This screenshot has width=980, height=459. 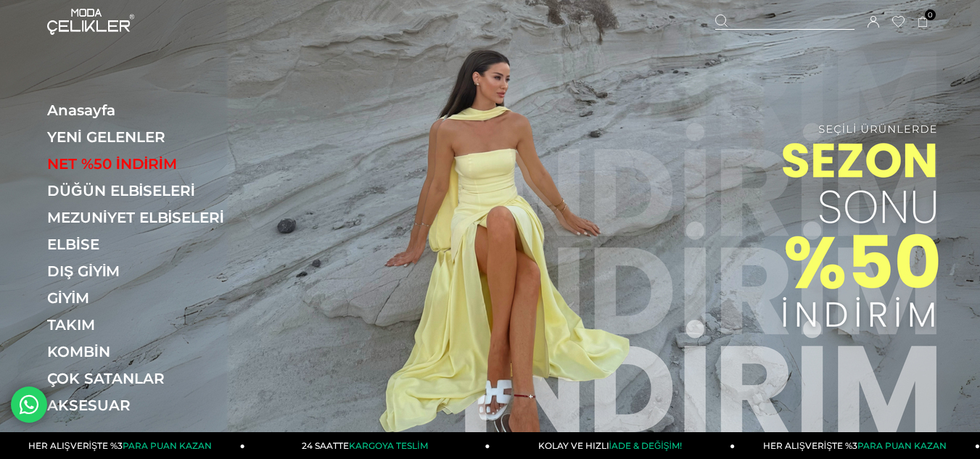 What do you see at coordinates (146, 191) in the screenshot?
I see `a: DÜĞÜN ELBİSELERİ` at bounding box center [146, 191].